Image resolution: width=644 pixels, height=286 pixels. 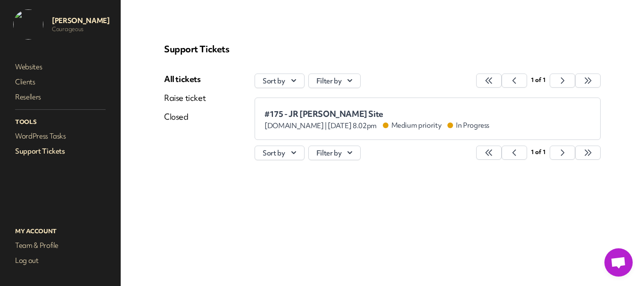 I want to click on p: Courageous, so click(x=81, y=29).